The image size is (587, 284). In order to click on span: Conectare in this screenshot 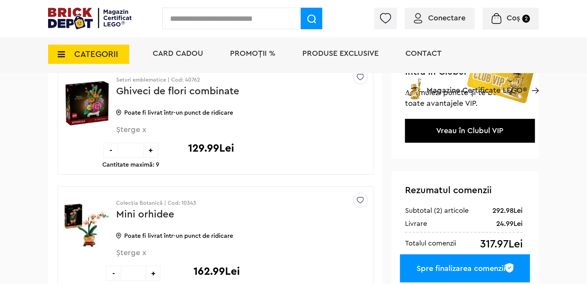, I will do `click(447, 18)`.